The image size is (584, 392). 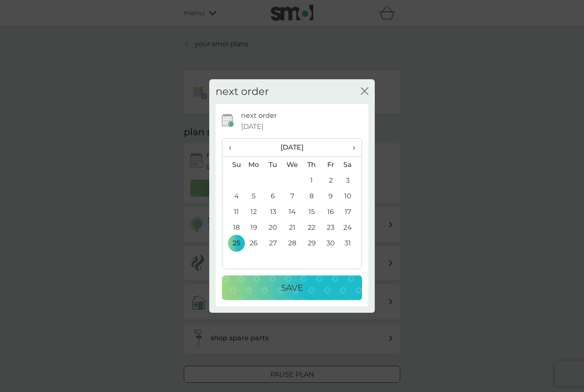 What do you see at coordinates (293, 243) in the screenshot?
I see `td: 28` at bounding box center [293, 243].